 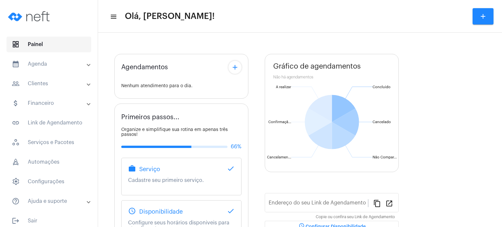 I want to click on span: Configurações, so click(x=49, y=182).